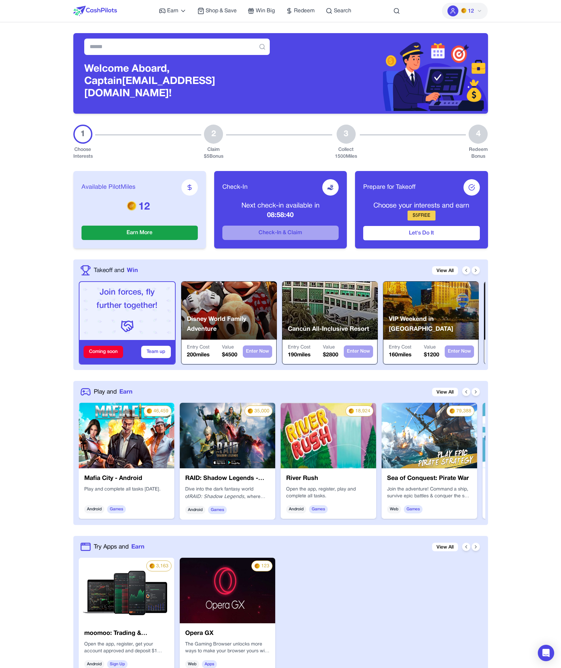  What do you see at coordinates (127, 435) in the screenshot?
I see `img: 458eefe5-aead-4420-8b58-6e94704f1244.jpg` at bounding box center [127, 435].